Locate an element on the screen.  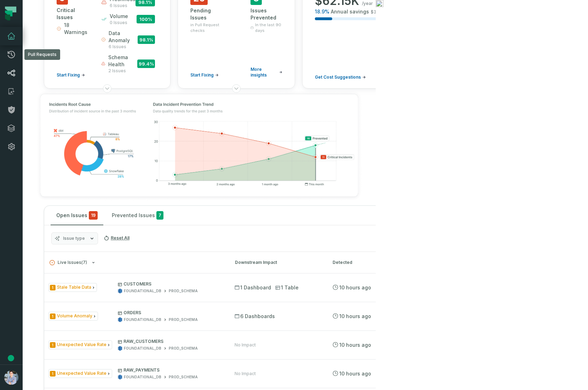
span: In the last 90 days is located at coordinates (269, 28).